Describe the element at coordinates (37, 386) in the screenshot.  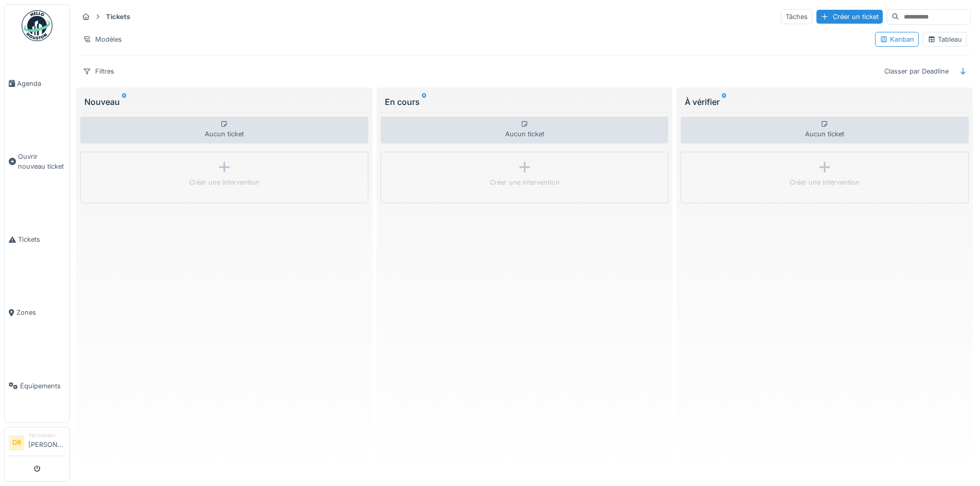
I see `a: Équipements` at that location.